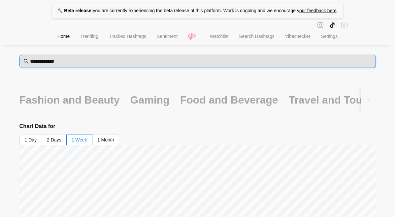 The height and width of the screenshot is (217, 395). Describe the element at coordinates (106, 140) in the screenshot. I see `span: 1 Month` at that location.